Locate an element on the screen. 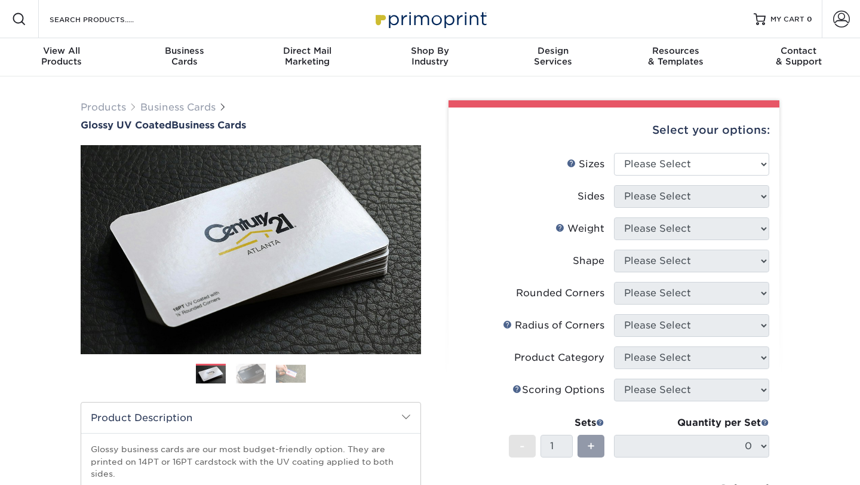 The width and height of the screenshot is (860, 485). div: Shape is located at coordinates (588, 261).